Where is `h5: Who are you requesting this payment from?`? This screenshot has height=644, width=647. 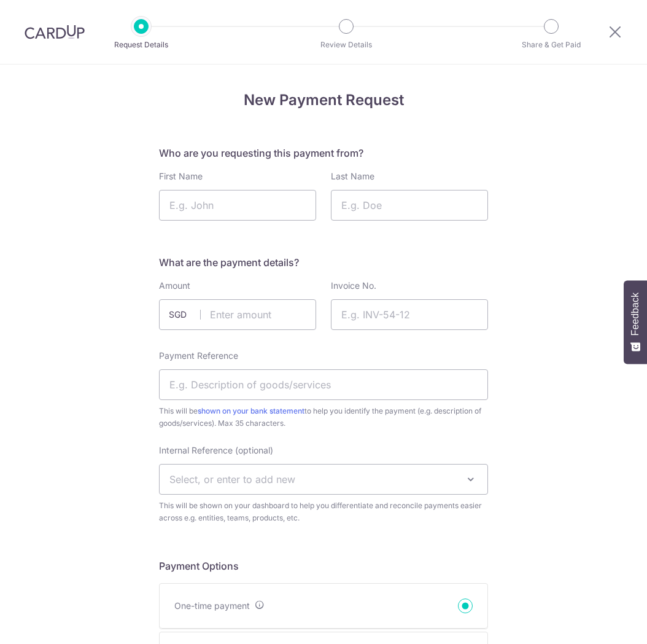 h5: Who are you requesting this payment from? is located at coordinates (324, 153).